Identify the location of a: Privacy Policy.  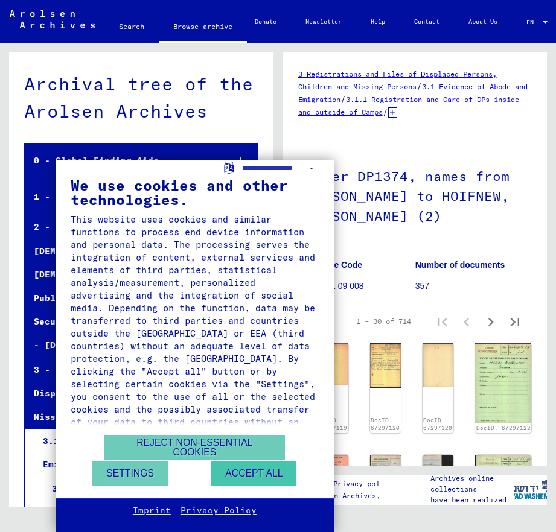
(218, 511).